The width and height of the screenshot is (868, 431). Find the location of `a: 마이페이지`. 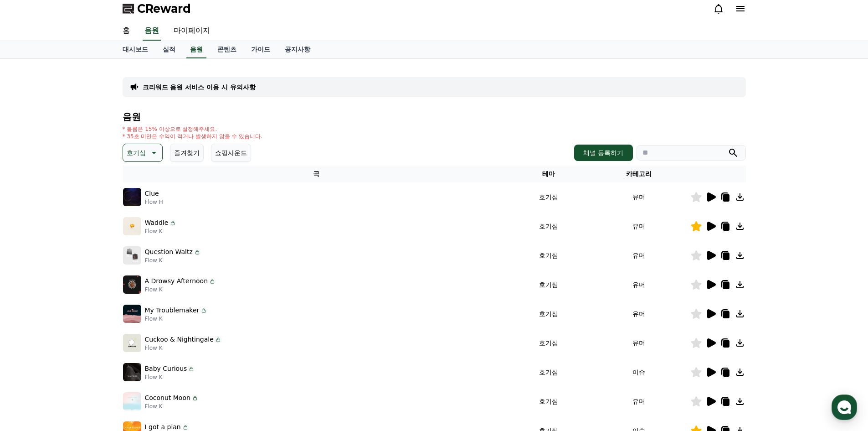

a: 마이페이지 is located at coordinates (192, 31).